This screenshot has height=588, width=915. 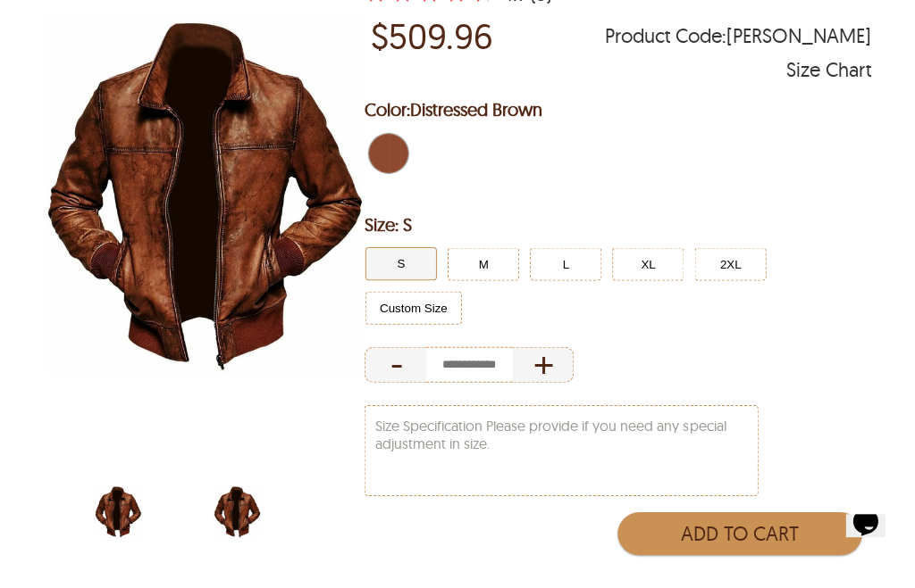 I want to click on span: Distressed Brown, so click(x=475, y=108).